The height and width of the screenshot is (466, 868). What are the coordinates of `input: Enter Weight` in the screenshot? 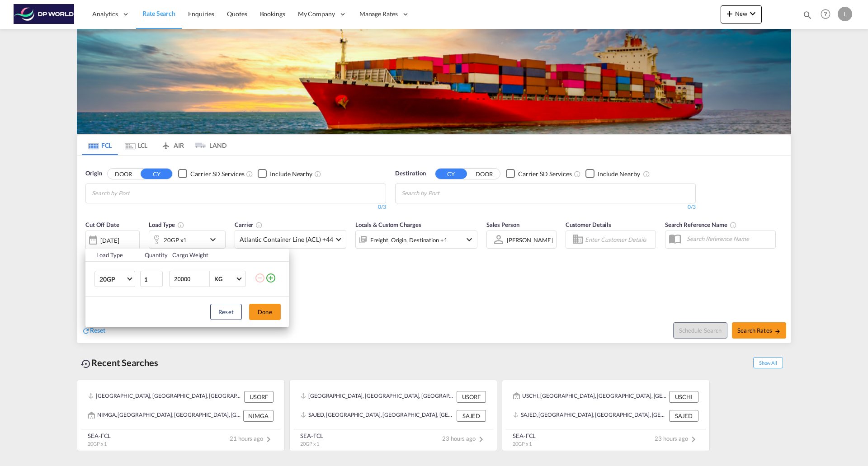 It's located at (191, 279).